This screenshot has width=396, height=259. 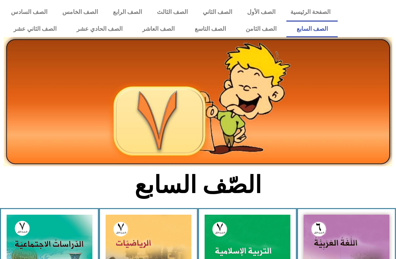 What do you see at coordinates (198, 185) in the screenshot?
I see `h2: الصّف السابع` at bounding box center [198, 185].